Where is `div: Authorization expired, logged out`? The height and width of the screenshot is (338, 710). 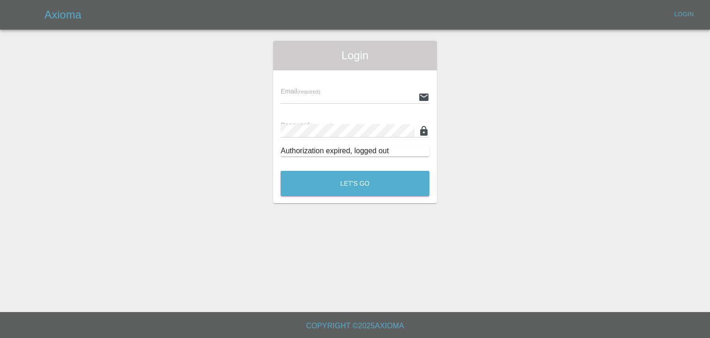 div: Authorization expired, logged out is located at coordinates (355, 151).